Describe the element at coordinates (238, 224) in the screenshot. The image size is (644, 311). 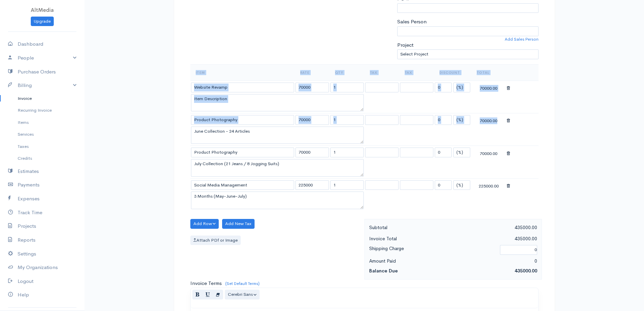
I see `button: Add New Tax` at that location.